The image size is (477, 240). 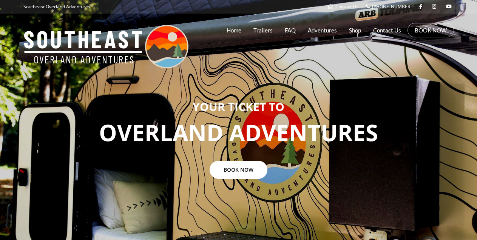 I want to click on a: FAQ, so click(x=290, y=30).